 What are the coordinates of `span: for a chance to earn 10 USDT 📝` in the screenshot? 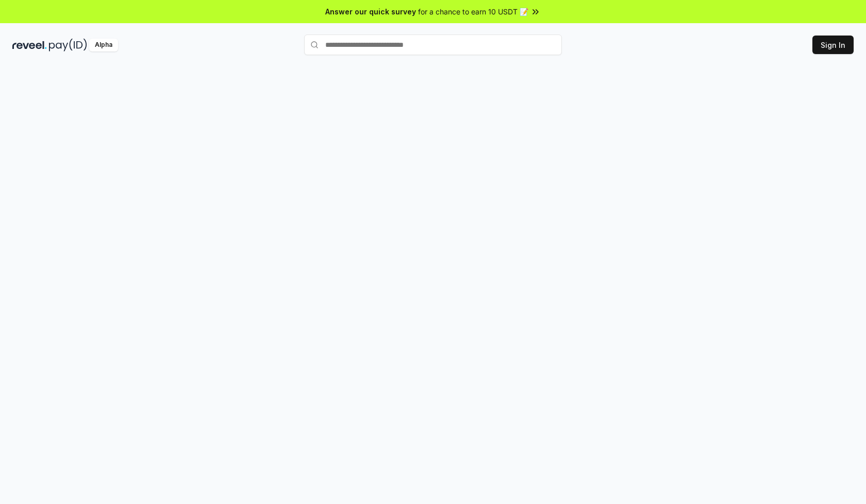 It's located at (473, 11).